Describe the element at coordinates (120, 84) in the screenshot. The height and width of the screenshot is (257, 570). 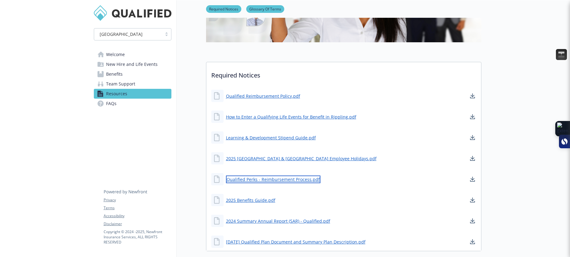
I see `span: Team Support` at that location.